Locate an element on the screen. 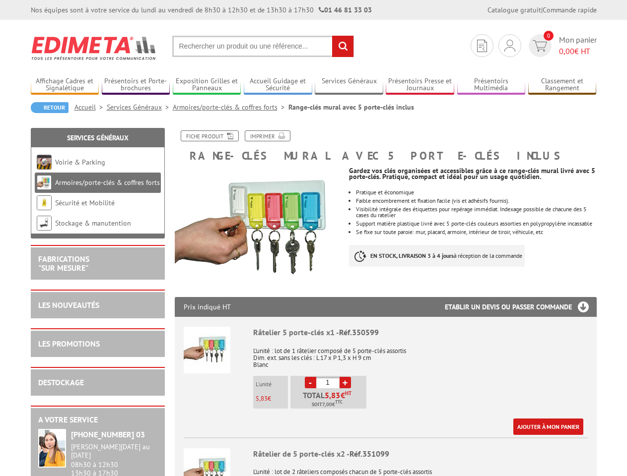 The width and height of the screenshot is (627, 476). h2: A votre service is located at coordinates (98, 420).